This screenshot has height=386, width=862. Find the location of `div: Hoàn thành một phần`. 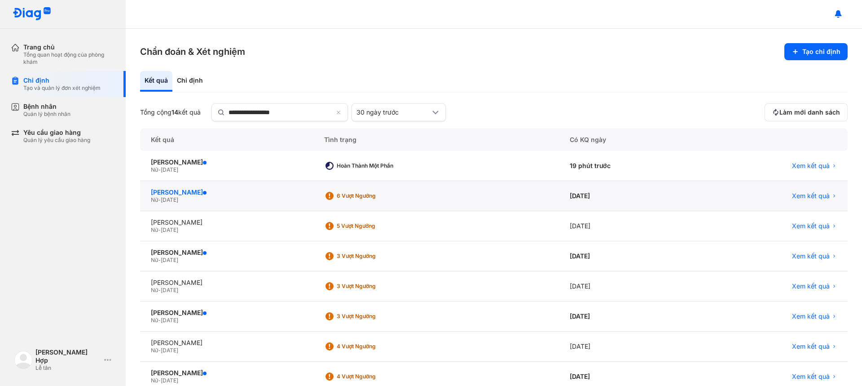

div: Hoàn thành một phần is located at coordinates (373, 166).